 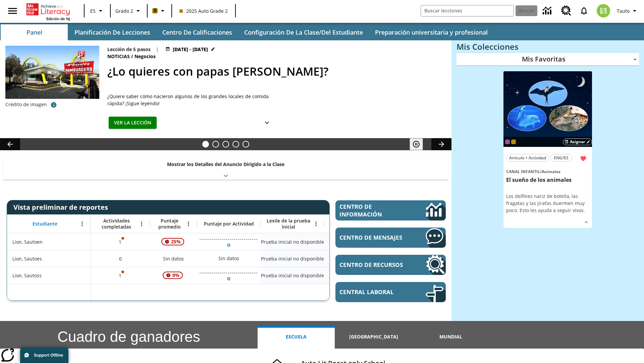 What do you see at coordinates (304, 32) in the screenshot?
I see `button: Configuración de la clase/del estudiante` at bounding box center [304, 32].